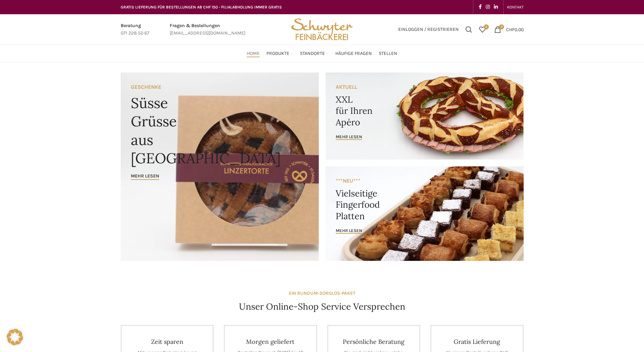  I want to click on a: 0 CHF0.00, so click(509, 30).